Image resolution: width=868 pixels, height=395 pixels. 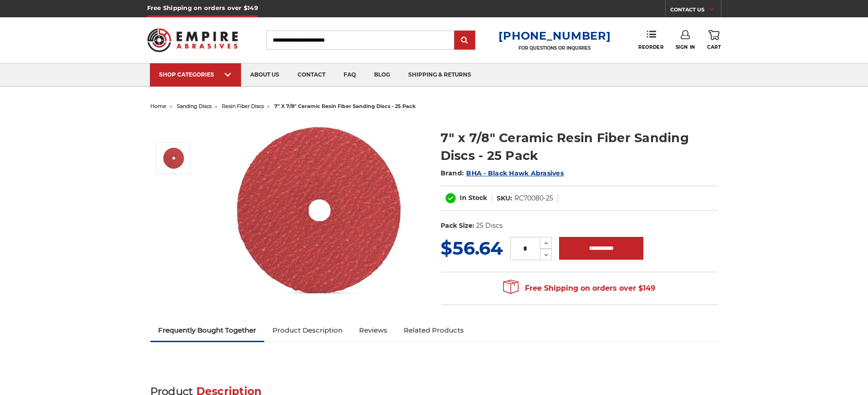 What do you see at coordinates (686, 47) in the screenshot?
I see `span: Sign In` at bounding box center [686, 47].